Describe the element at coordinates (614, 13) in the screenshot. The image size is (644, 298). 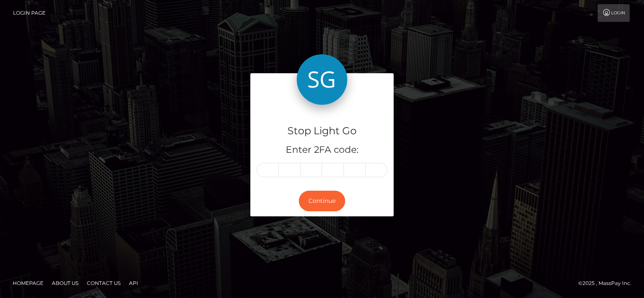
I see `a: Login` at that location.